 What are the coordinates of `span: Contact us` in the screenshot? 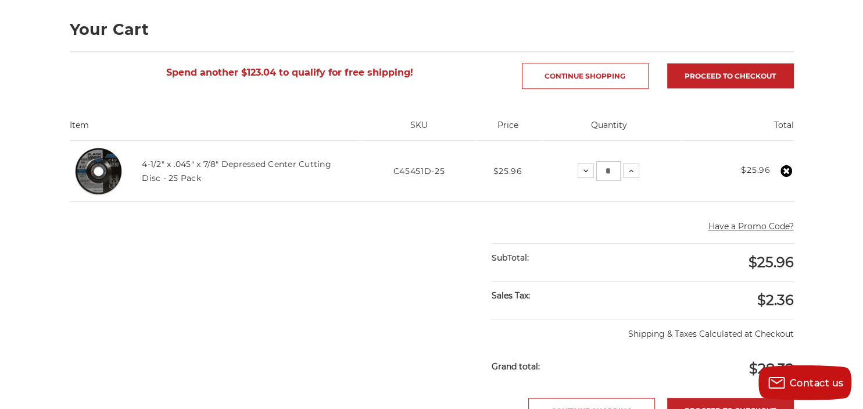 It's located at (817, 383).